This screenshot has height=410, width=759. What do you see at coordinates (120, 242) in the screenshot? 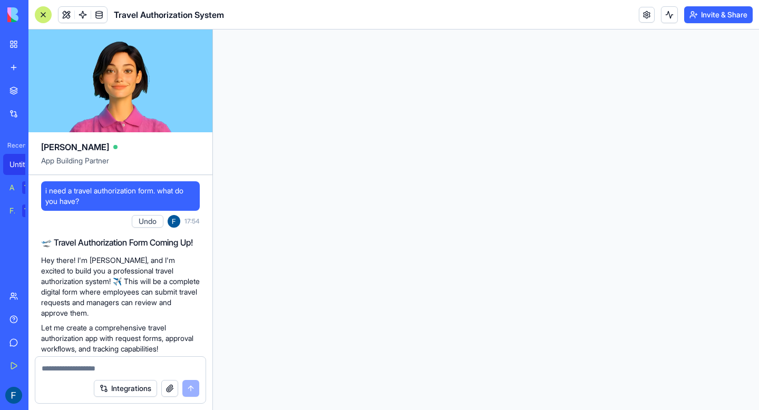
I see `h2: 🛫 Travel Authorization Form Coming Up!` at bounding box center [120, 242].